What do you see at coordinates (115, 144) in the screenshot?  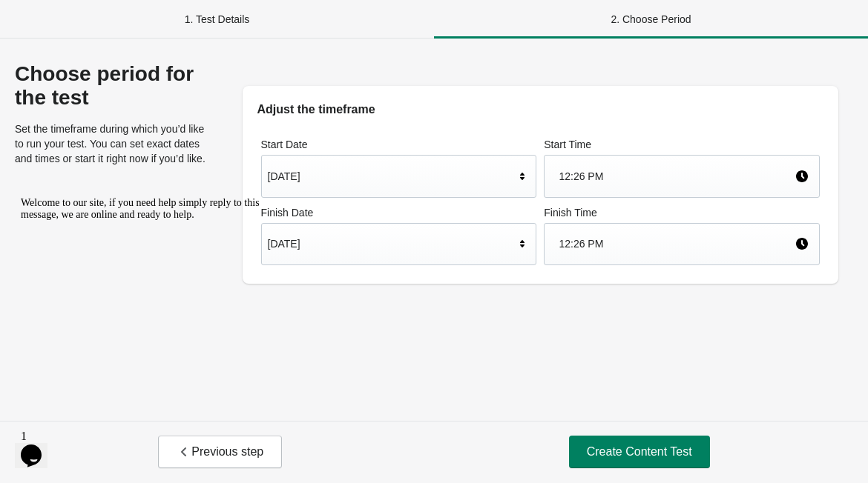 I see `p: Set the timeframe during which you’d like to run your test. You can set exact dates and times or ...` at bounding box center [115, 144].